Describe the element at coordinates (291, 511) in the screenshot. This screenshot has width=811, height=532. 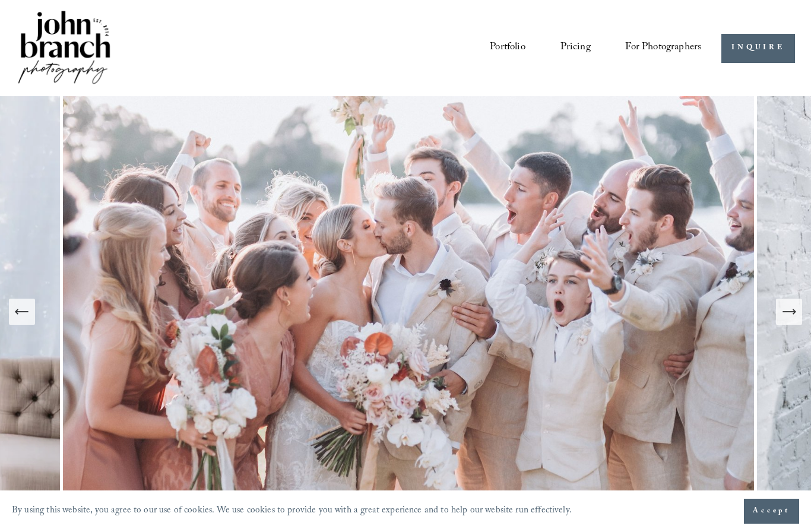
I see `p: By using this website, you agree to our use of cookies. We use cookies to provide you with a grea...` at that location.